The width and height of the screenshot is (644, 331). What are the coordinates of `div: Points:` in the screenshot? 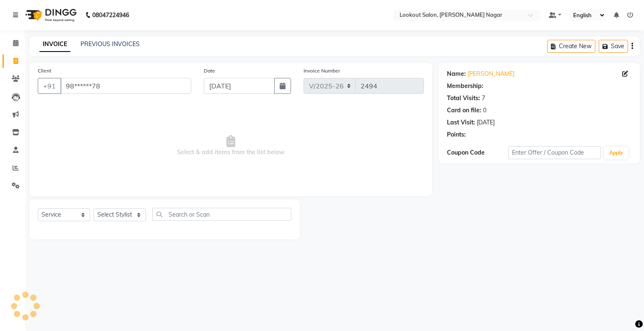 It's located at (456, 134).